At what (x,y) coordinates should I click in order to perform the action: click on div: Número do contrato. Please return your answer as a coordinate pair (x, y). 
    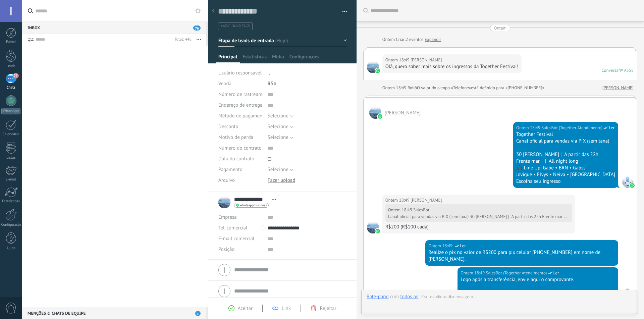
    Looking at the image, I should click on (241, 148).